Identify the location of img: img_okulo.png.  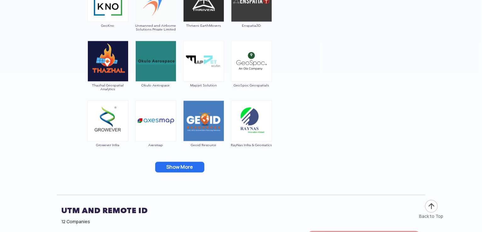
(156, 61).